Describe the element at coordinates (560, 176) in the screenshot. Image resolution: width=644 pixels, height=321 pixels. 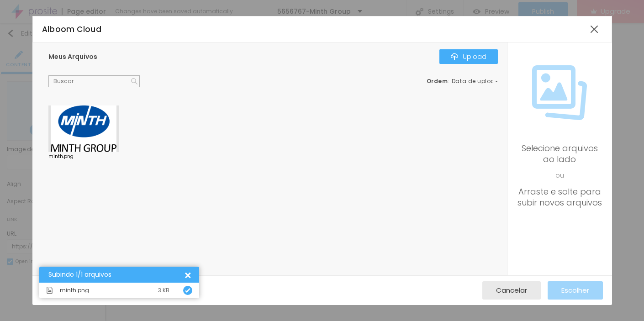
I see `div: Selecione arquivos ao lado Arraste e solte para subir novos arquivos` at that location.